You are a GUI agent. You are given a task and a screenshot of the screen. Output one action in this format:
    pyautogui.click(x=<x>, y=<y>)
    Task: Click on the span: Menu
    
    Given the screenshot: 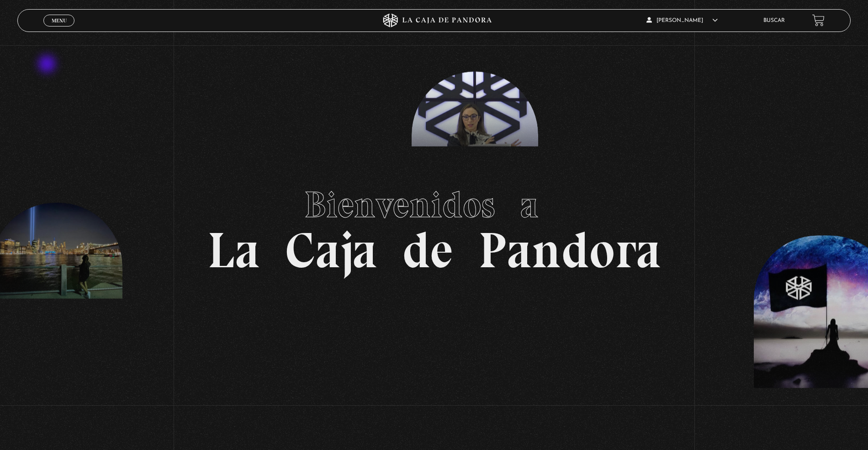 What is the action you would take?
    pyautogui.click(x=59, y=21)
    